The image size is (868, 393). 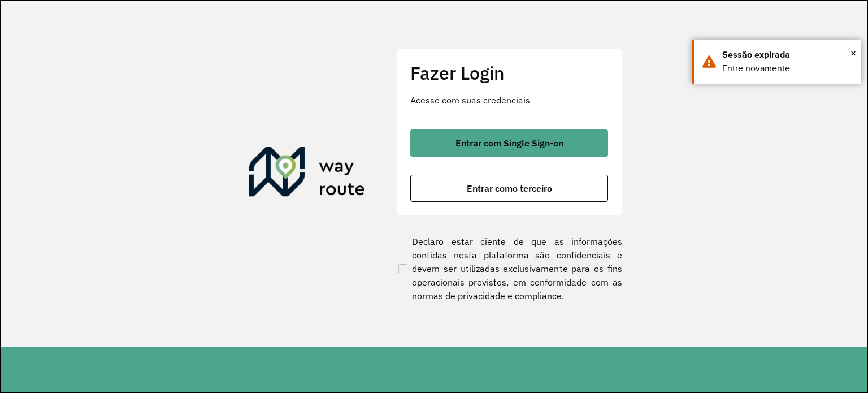 What do you see at coordinates (853, 53) in the screenshot?
I see `button: Close` at bounding box center [853, 53].